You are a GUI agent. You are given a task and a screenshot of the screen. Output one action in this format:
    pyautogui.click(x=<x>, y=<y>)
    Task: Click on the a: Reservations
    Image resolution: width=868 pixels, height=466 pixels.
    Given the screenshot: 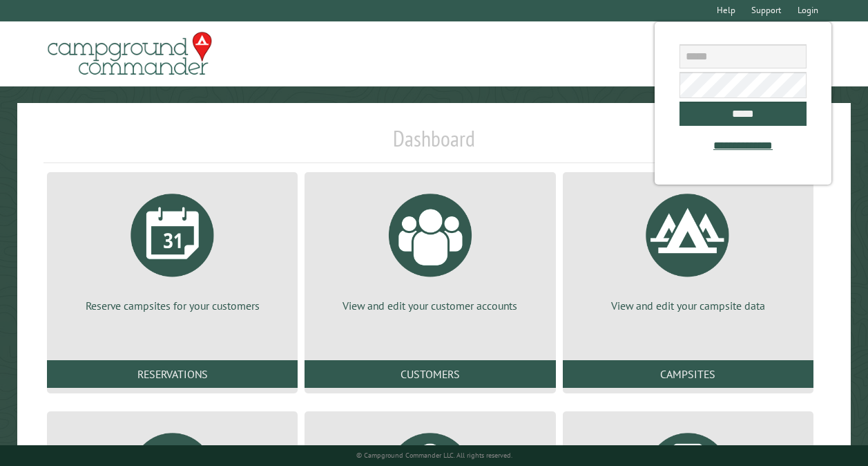 What is the action you would take?
    pyautogui.click(x=172, y=374)
    